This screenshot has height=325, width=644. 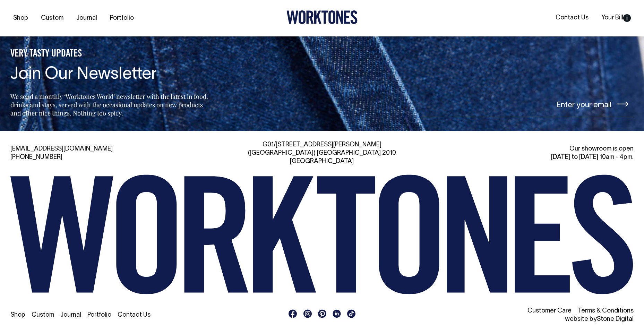 I want to click on a: Your Bill0, so click(x=616, y=18).